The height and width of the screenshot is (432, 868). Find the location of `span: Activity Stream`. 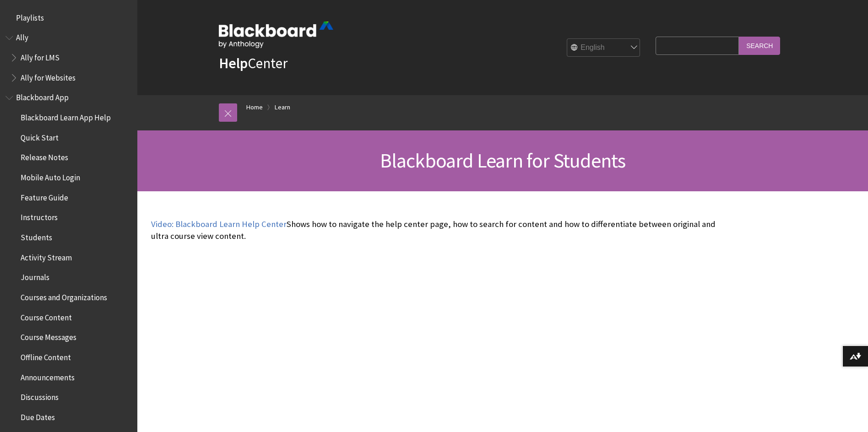

span: Activity Stream is located at coordinates (46, 255).